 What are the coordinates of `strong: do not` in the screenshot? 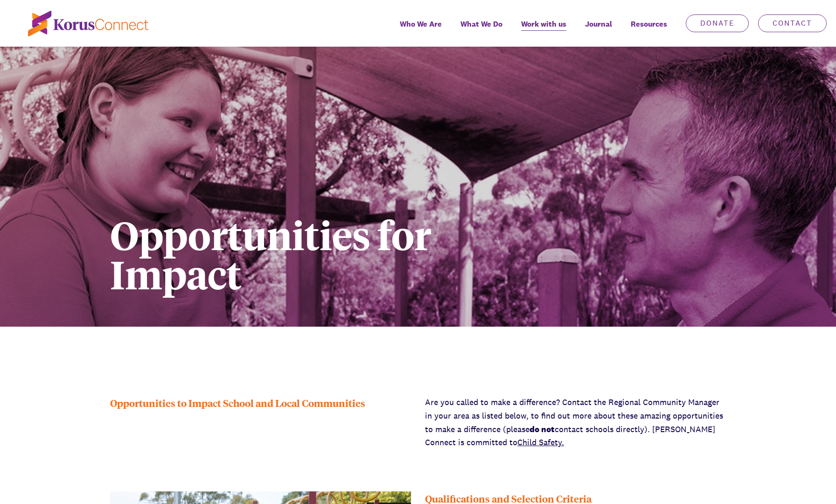 It's located at (542, 429).